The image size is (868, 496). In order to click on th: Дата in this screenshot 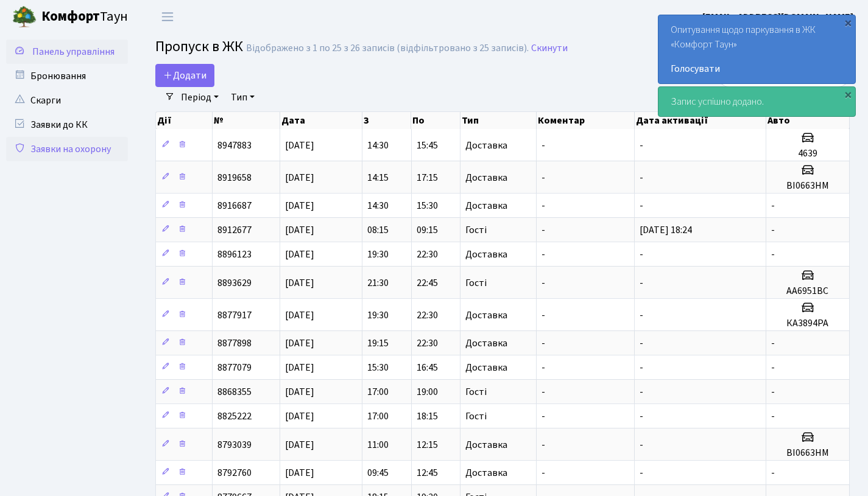, I will do `click(321, 121)`.